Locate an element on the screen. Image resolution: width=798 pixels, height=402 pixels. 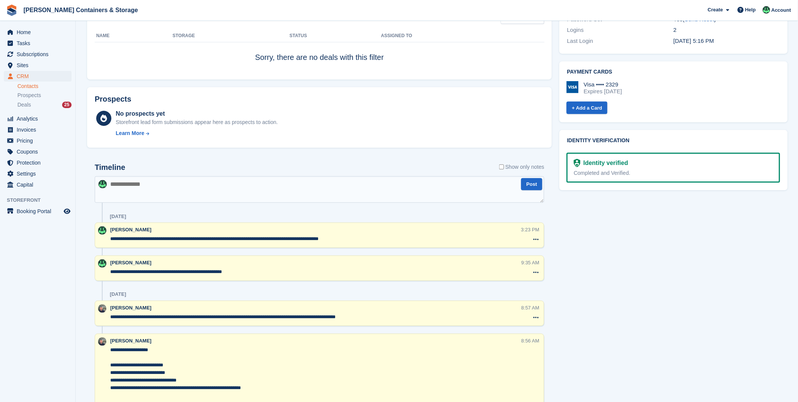
span: Prospects is located at coordinates (29, 95).